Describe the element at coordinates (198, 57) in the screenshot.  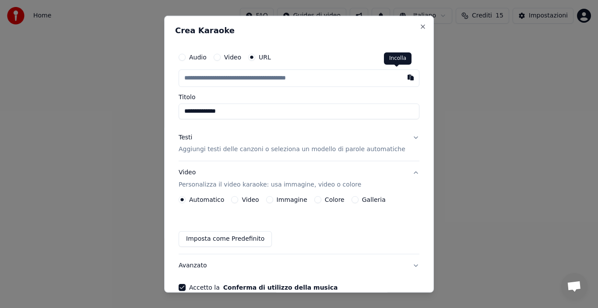
I see `label: Audio` at that location.